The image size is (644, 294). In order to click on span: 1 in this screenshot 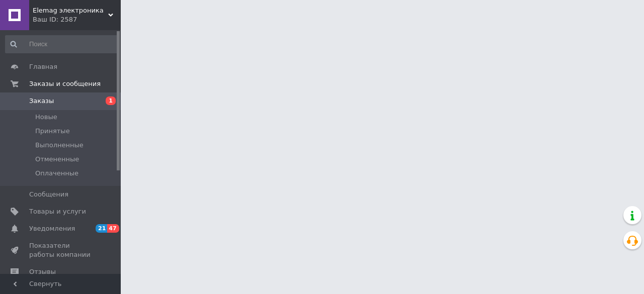, I will do `click(111, 101)`.